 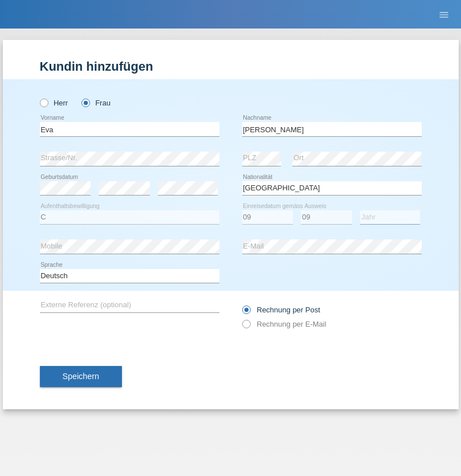 I want to click on input: Rechnung per Post, so click(x=246, y=312).